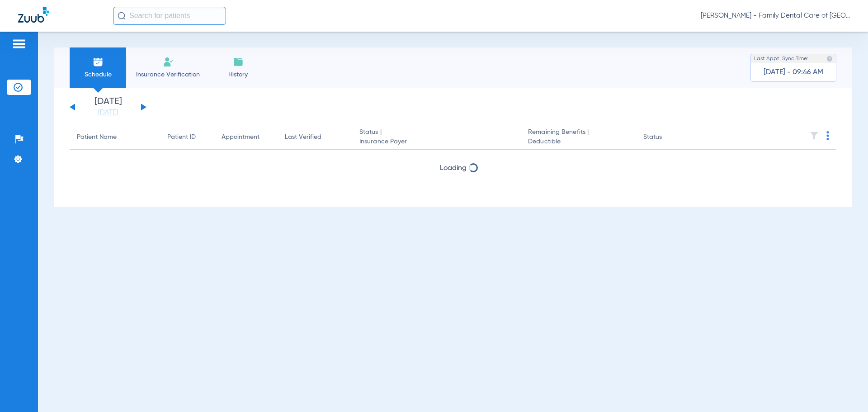 The height and width of the screenshot is (412, 868). Describe the element at coordinates (169, 16) in the screenshot. I see `input: Search for patients` at that location.